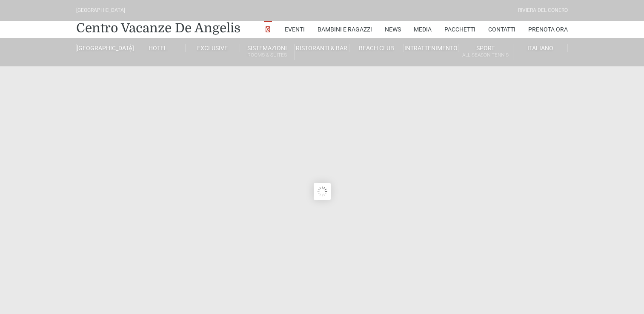 The image size is (644, 314). What do you see at coordinates (540, 48) in the screenshot?
I see `span: Italiano` at bounding box center [540, 48].